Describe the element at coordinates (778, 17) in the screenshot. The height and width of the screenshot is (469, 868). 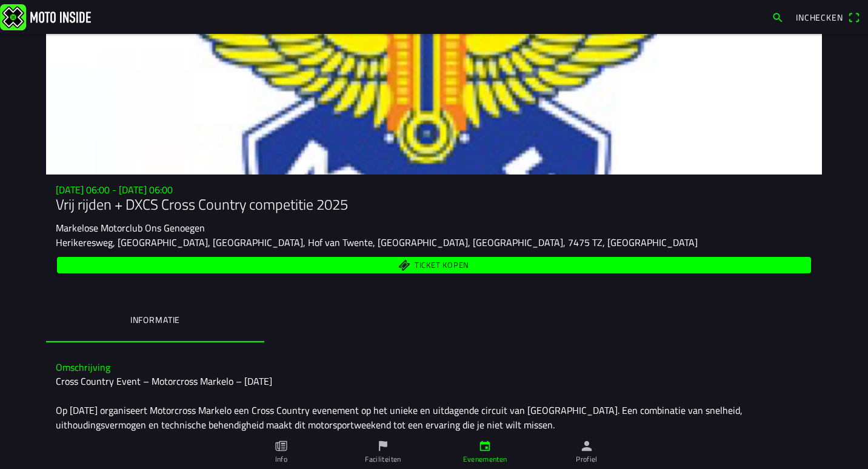
I see `a: search` at that location.